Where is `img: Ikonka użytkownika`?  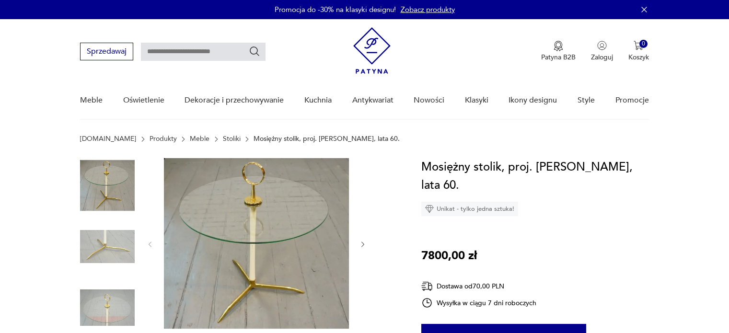 img: Ikonka użytkownika is located at coordinates (602, 46).